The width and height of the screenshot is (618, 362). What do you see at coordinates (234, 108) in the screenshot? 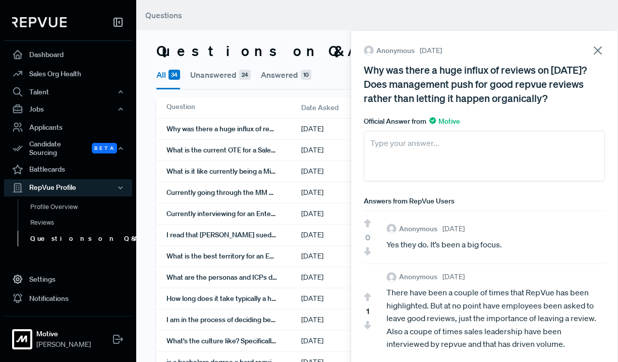
I see `div: Question` at bounding box center [234, 108].